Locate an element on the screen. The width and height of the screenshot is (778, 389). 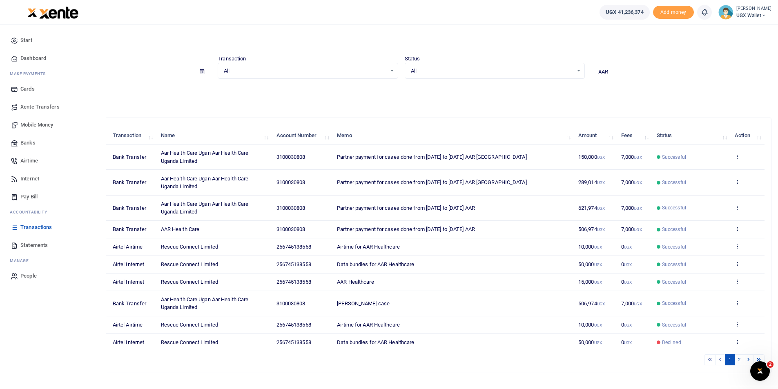
a: logo-small logo-large logo-large is located at coordinates (53, 12).